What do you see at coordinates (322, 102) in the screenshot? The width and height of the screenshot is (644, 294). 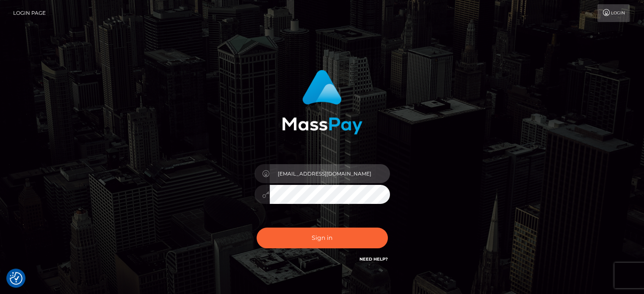 I see `img: MassPay Login` at bounding box center [322, 102].